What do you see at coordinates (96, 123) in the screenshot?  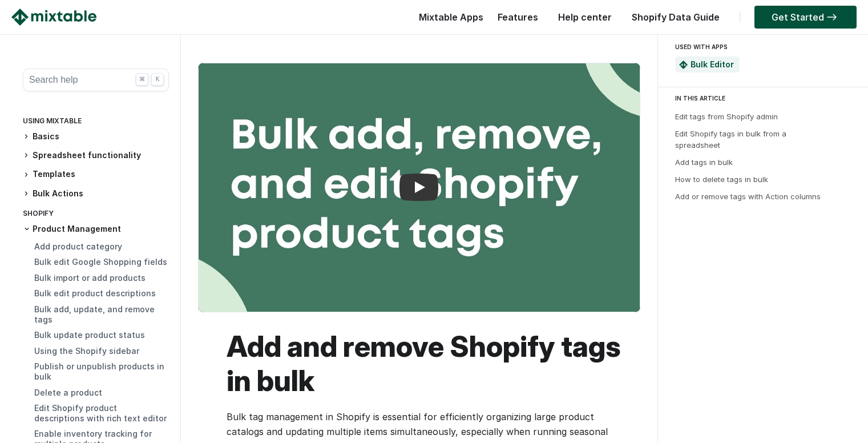 I see `div: Using Mixtable` at bounding box center [96, 123].